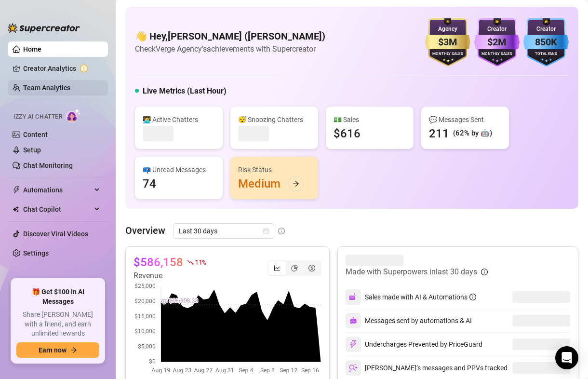  What do you see at coordinates (312, 268) in the screenshot?
I see `span: dollar-circle` at bounding box center [312, 268].